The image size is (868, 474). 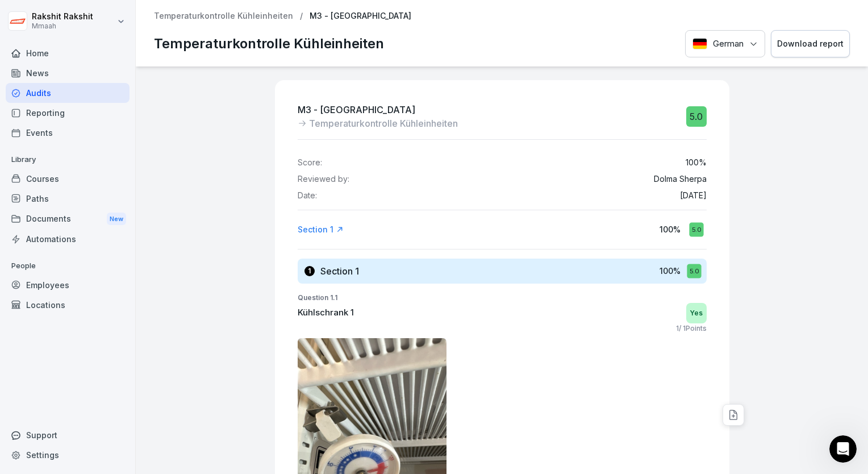 I want to click on p: Library, so click(x=67, y=160).